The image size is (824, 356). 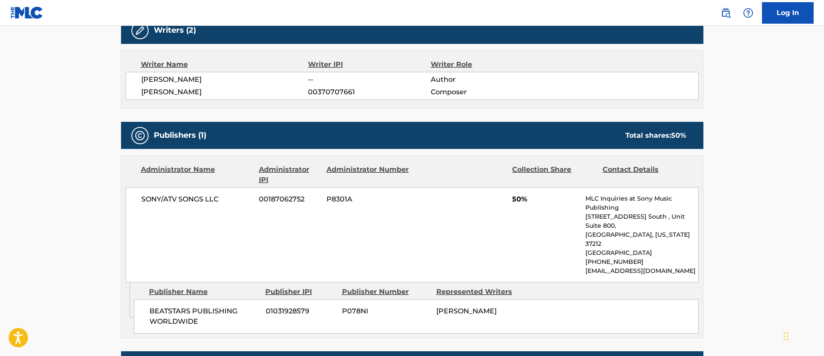 What do you see at coordinates (546, 200) in the screenshot?
I see `span: 50%` at bounding box center [546, 200].